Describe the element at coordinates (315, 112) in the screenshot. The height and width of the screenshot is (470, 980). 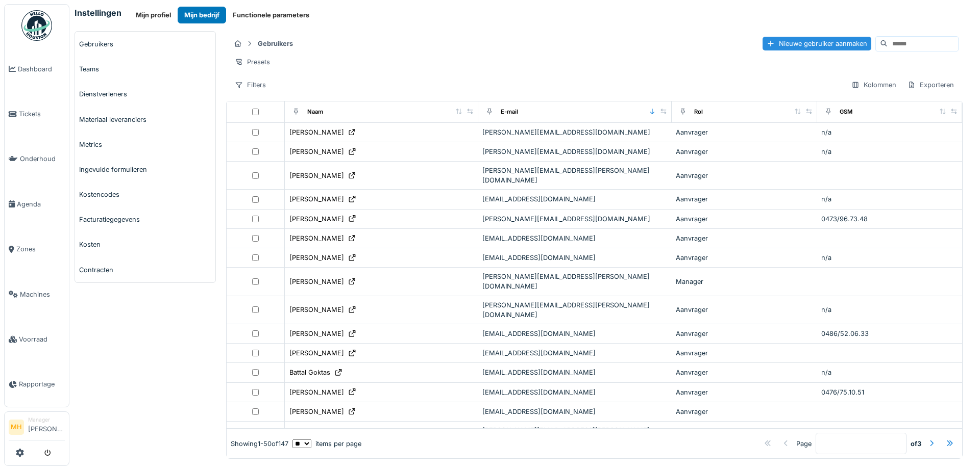
I see `div: Naam` at that location.